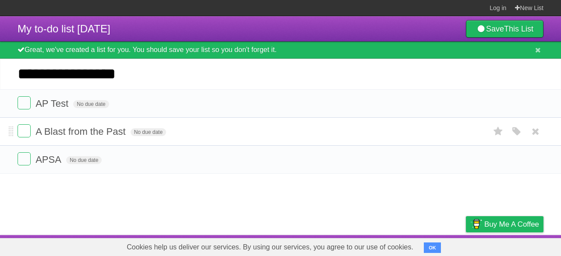 The width and height of the screenshot is (561, 256). Describe the element at coordinates (504, 29) in the screenshot. I see `a: SaveThis List` at that location.